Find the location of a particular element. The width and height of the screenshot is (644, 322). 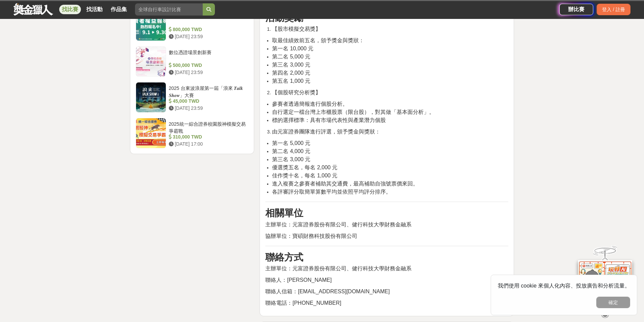

span: 進入複賽之參賽者補助其交通費，最高補助自強號票價來回。 is located at coordinates (345, 183).